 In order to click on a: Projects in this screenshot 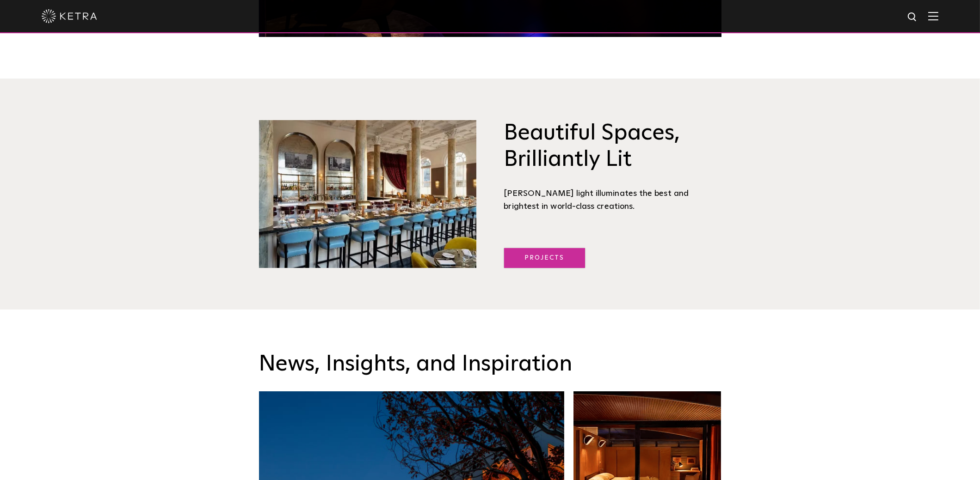, I will do `click(544, 258)`.